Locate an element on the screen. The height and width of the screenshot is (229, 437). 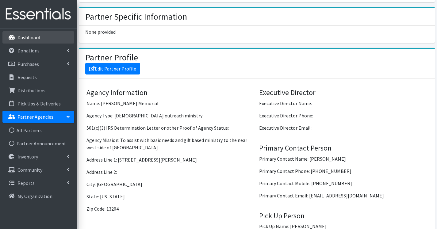
p: Requests is located at coordinates (27, 77).